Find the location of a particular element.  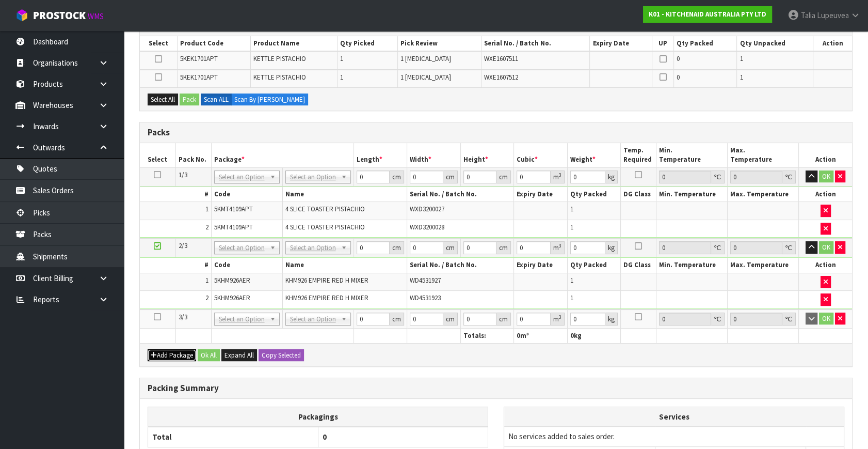

th: Width is located at coordinates (434, 155).